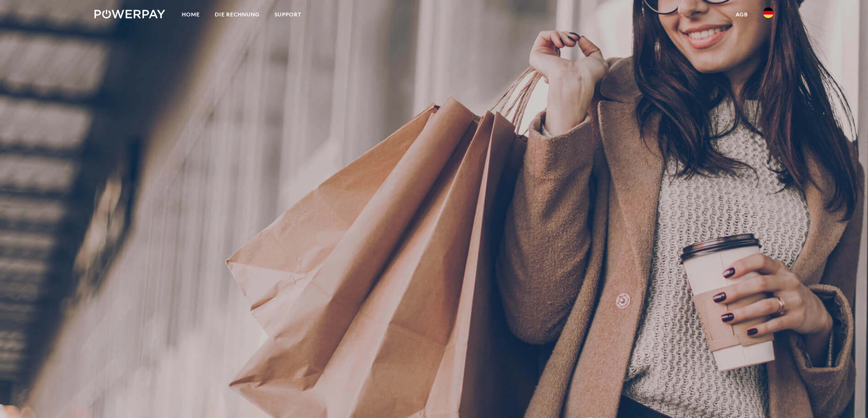 This screenshot has height=418, width=868. I want to click on a: Home, so click(191, 15).